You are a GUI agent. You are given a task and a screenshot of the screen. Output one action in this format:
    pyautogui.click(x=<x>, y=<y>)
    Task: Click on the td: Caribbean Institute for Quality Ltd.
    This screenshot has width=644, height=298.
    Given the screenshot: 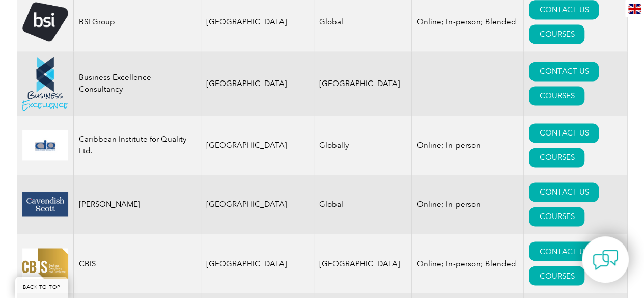 What is the action you would take?
    pyautogui.click(x=137, y=145)
    